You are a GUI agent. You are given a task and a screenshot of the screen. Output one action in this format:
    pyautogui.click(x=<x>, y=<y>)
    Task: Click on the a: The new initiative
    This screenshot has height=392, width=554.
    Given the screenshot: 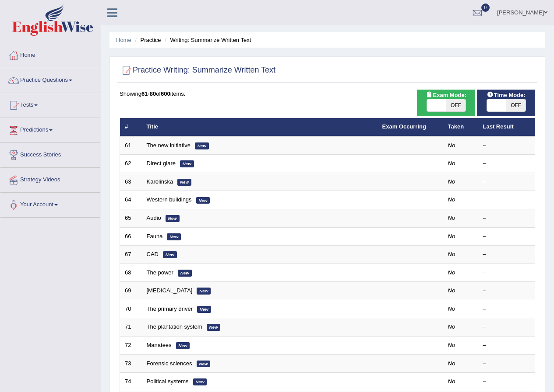 What is the action you would take?
    pyautogui.click(x=168, y=145)
    